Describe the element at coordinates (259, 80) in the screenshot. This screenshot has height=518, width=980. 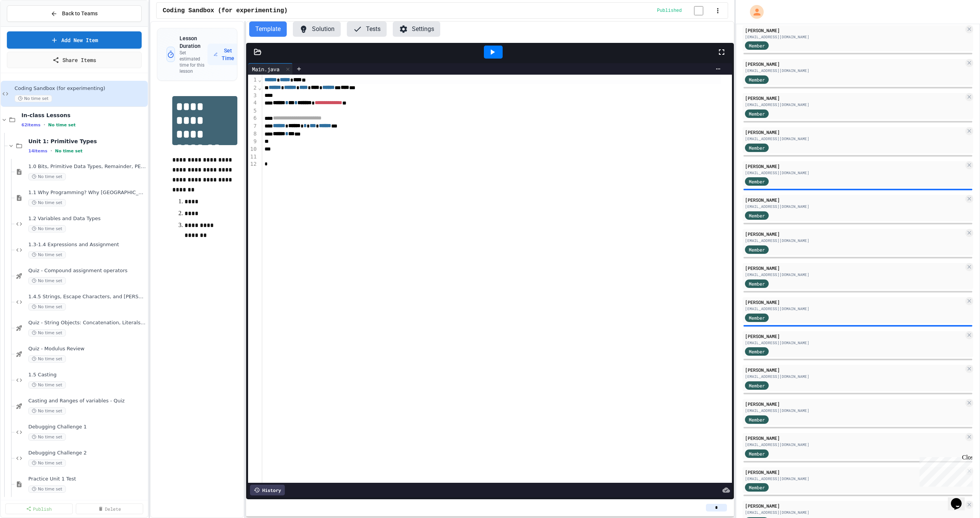
I see `span: Fold line` at that location.